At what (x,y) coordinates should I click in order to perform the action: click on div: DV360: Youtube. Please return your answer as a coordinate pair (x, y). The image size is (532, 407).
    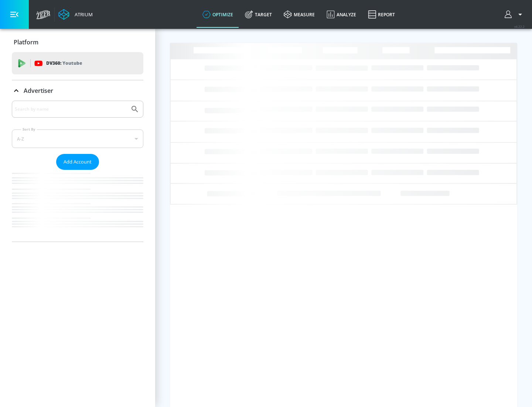
    Looking at the image, I should click on (78, 63).